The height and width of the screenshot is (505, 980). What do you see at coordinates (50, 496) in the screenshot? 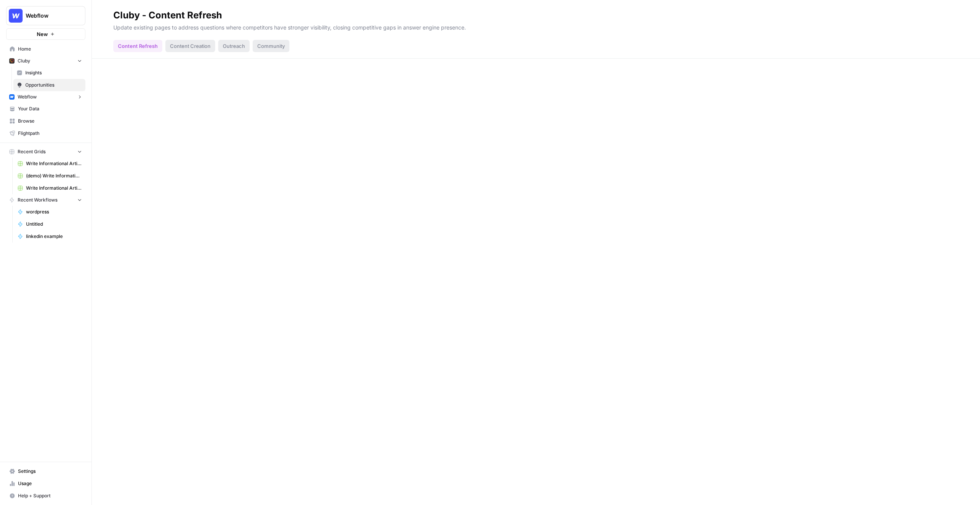
I see `span: Help + Support` at bounding box center [50, 496].